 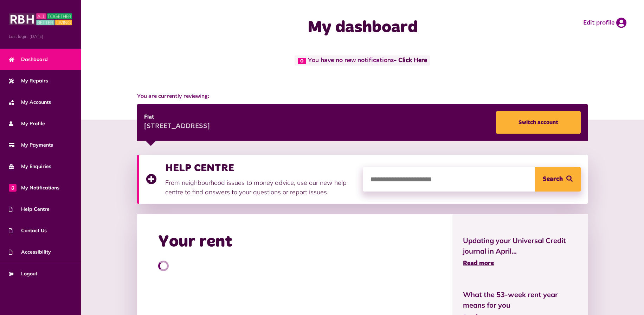 I want to click on span: Logout, so click(x=23, y=274).